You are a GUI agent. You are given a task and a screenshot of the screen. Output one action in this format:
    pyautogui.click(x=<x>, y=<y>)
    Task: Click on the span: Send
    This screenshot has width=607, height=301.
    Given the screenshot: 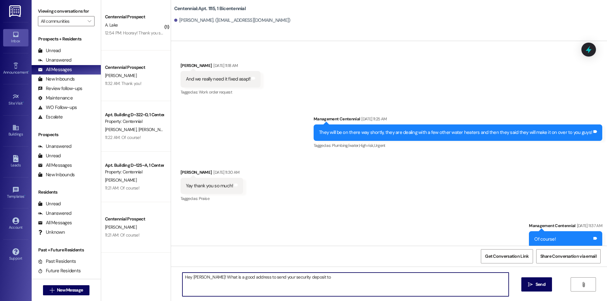 What is the action you would take?
    pyautogui.click(x=540, y=285)
    